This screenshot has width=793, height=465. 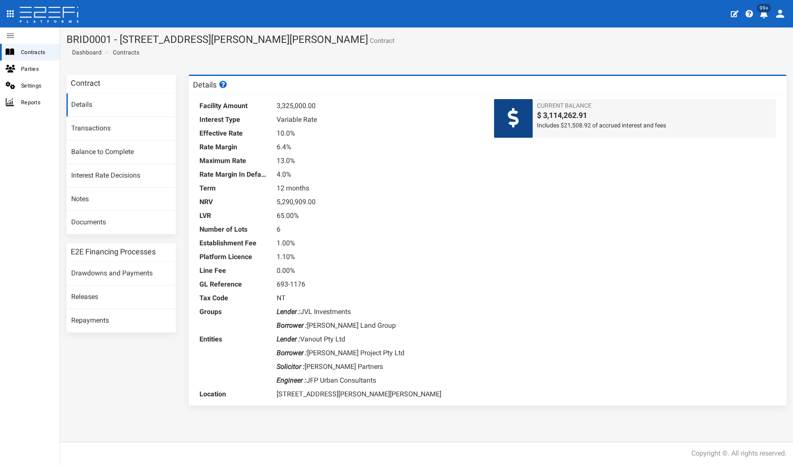 What do you see at coordinates (379, 243) in the screenshot?
I see `dd: 1.00%` at bounding box center [379, 243].